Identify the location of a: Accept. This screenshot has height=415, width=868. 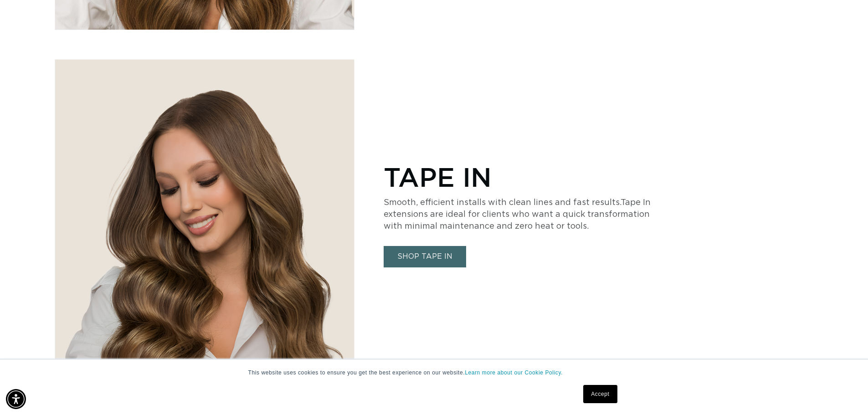
(601, 394).